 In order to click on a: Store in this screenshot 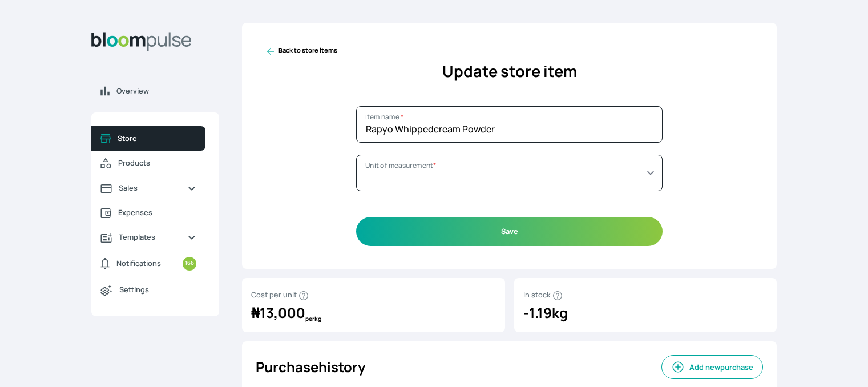, I will do `click(149, 138)`.